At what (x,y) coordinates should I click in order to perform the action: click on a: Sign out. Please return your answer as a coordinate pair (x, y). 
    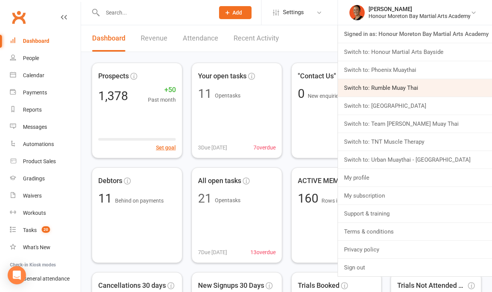
    Looking at the image, I should click on (415, 268).